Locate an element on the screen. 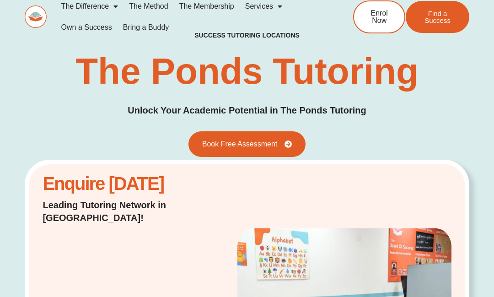 This screenshot has height=297, width=494. div: Chat Widget is located at coordinates (471, 275).